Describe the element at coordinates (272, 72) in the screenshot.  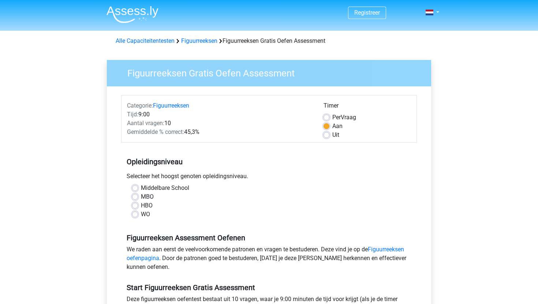
I see `h3: Figuurreeksen Gratis Oefen Assessment` at that location.